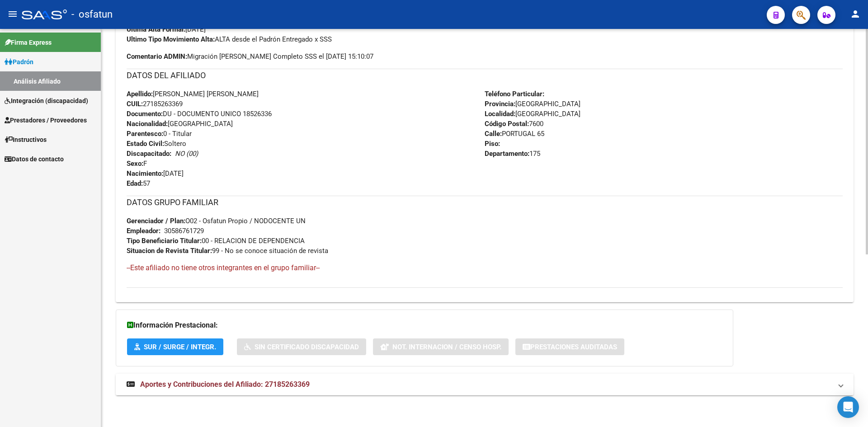  Describe the element at coordinates (156, 221) in the screenshot. I see `strong: Gerenciador / Plan:` at that location.